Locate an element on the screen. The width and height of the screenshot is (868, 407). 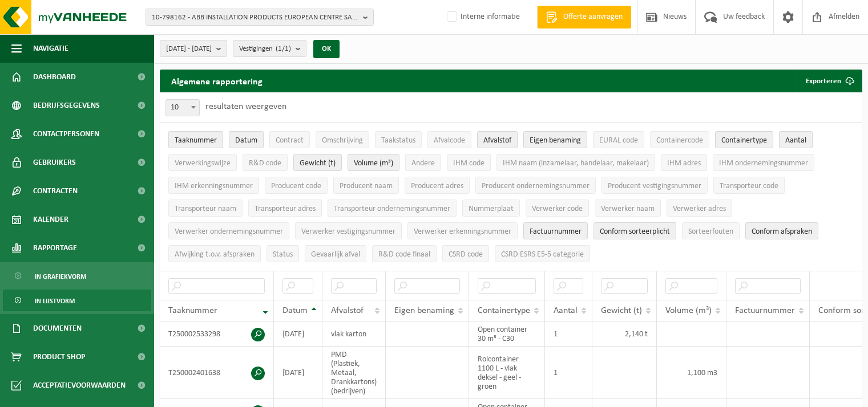
button: ContainertypeContainertype: Activate to sort is located at coordinates (744, 140).